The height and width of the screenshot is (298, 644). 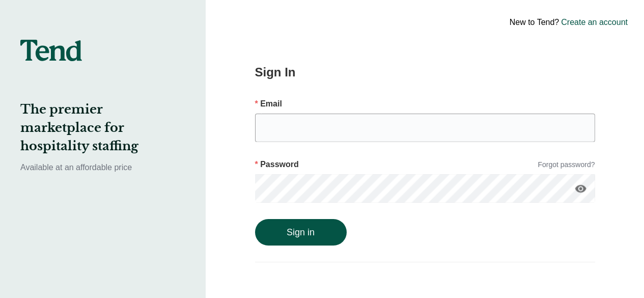 I want to click on p: Available at an affordable price, so click(x=103, y=167).